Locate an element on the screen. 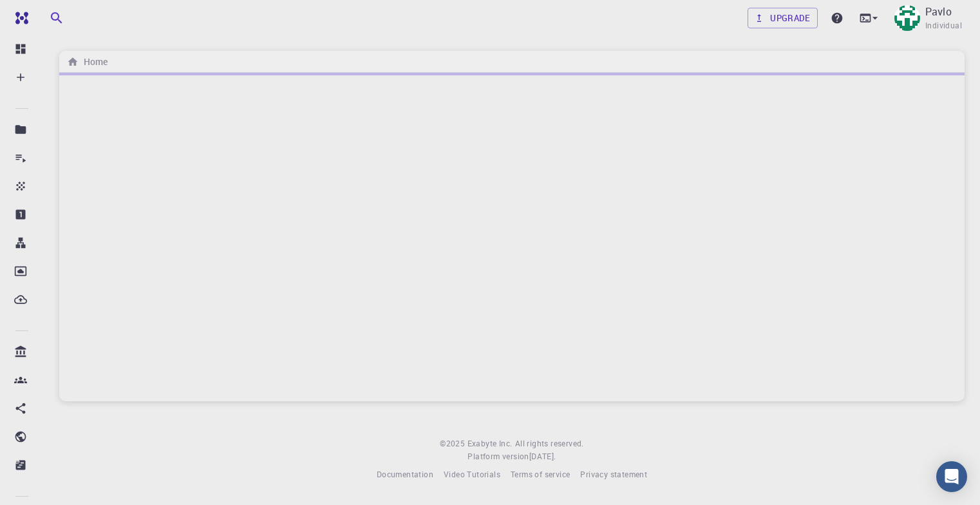 The image size is (980, 505). nav: breadcrumb is located at coordinates (87, 62).